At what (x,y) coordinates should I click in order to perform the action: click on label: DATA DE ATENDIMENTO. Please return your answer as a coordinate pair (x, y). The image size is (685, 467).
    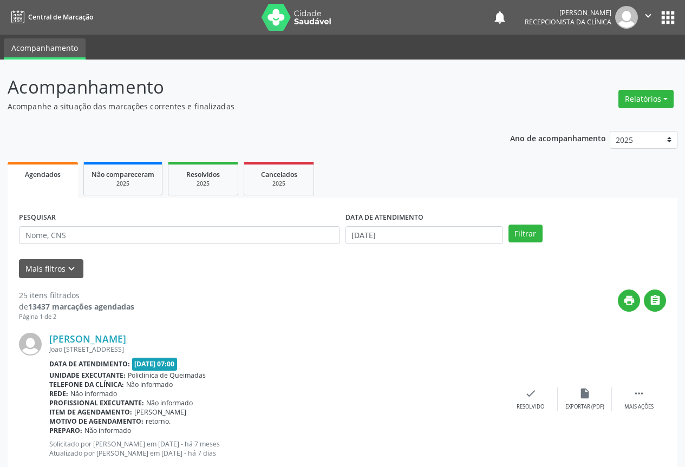
    Looking at the image, I should click on (384, 218).